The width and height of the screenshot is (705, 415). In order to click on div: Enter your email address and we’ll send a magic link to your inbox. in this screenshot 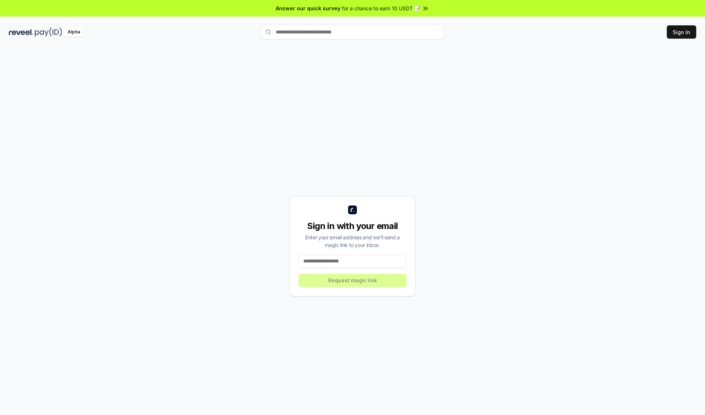, I will do `click(353, 241)`.